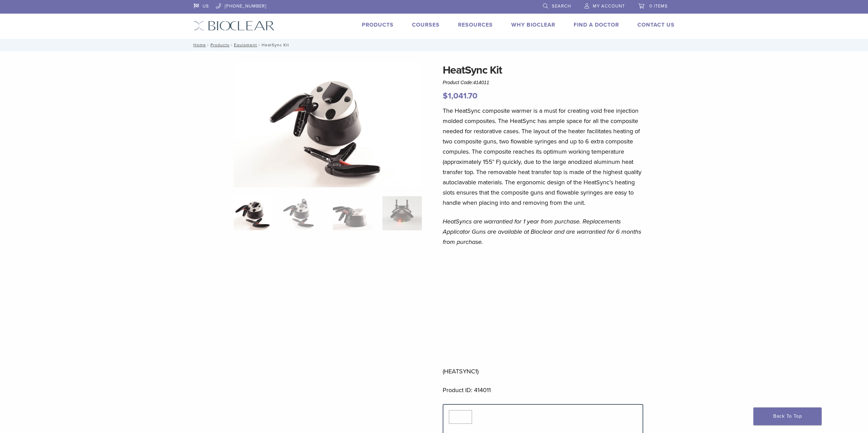  I want to click on a: Courses, so click(425, 25).